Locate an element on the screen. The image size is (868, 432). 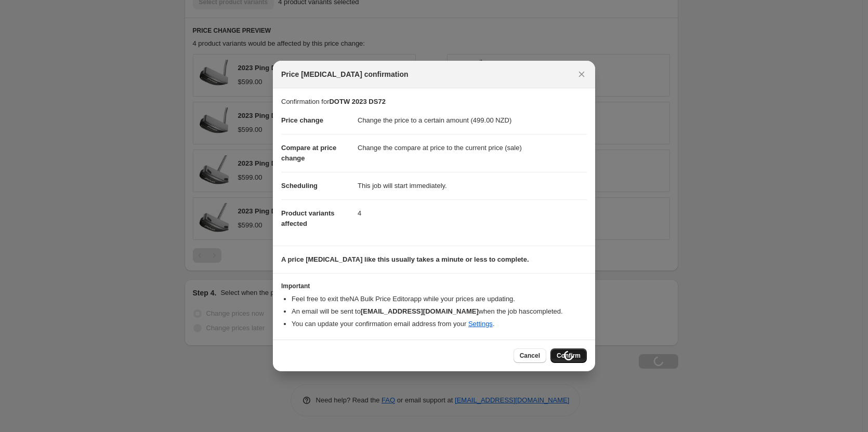
button: Cancel is located at coordinates (529, 356).